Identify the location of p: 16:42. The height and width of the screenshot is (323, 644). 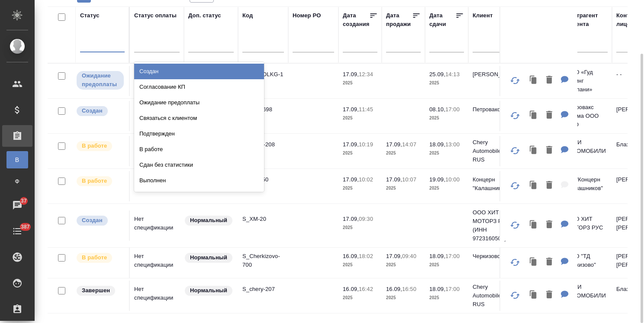
(366, 289).